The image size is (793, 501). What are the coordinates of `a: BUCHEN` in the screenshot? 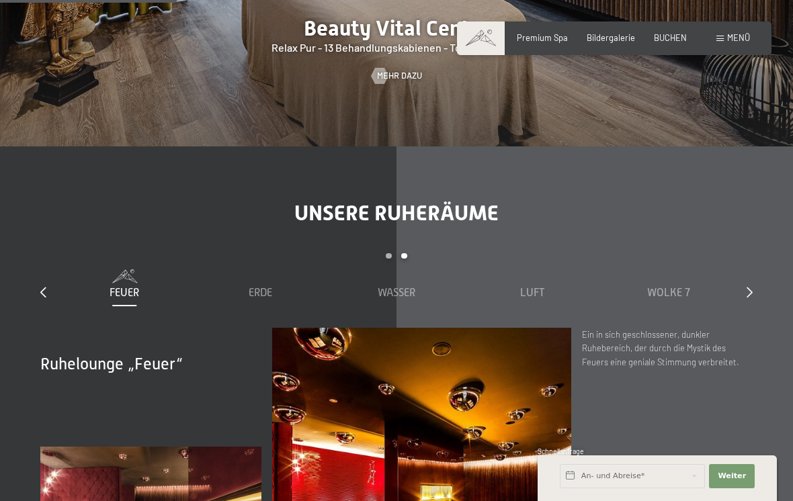 It's located at (670, 38).